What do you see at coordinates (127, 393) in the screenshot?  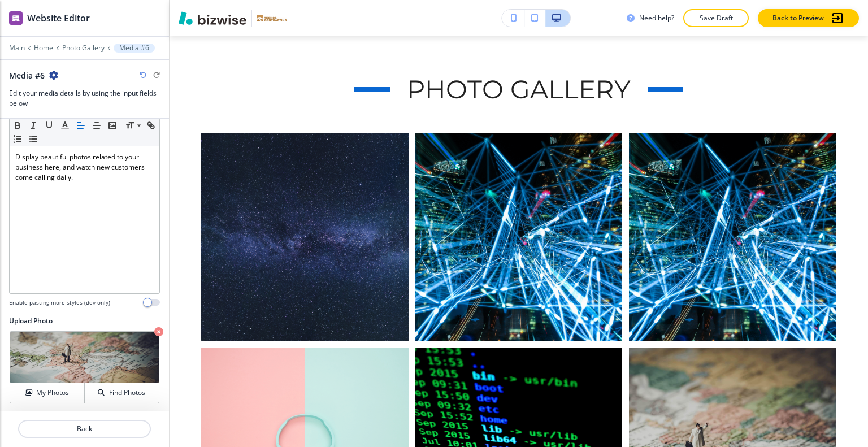 I see `h4: Find Photos` at bounding box center [127, 393].